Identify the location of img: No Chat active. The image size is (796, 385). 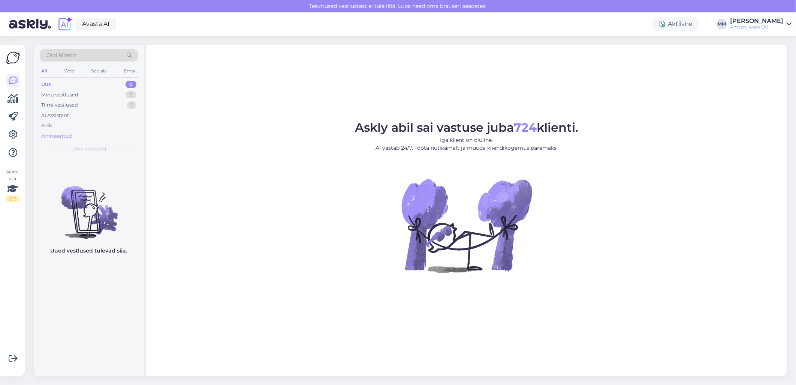
(467, 225).